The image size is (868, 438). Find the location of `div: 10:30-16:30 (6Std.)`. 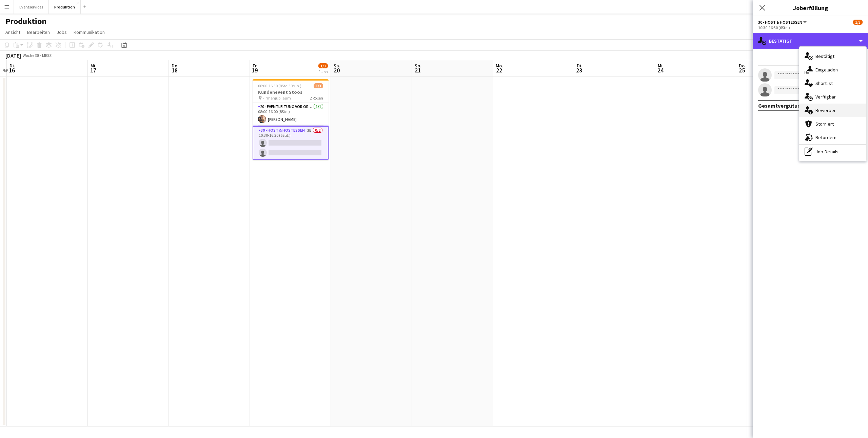

div: 10:30-16:30 (6Std.) is located at coordinates (810, 28).